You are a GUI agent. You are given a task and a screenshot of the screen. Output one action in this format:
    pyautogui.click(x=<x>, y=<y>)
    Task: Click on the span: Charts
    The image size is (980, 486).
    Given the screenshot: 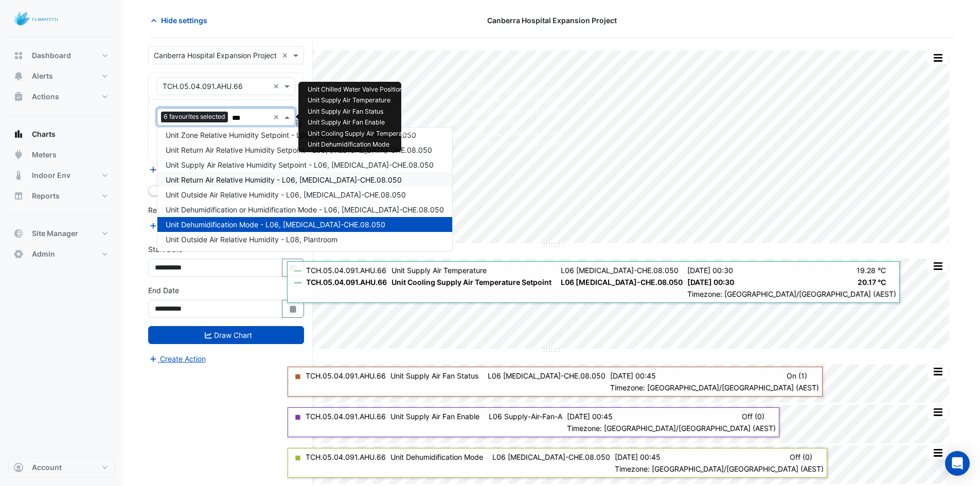 What is the action you would take?
    pyautogui.click(x=44, y=135)
    